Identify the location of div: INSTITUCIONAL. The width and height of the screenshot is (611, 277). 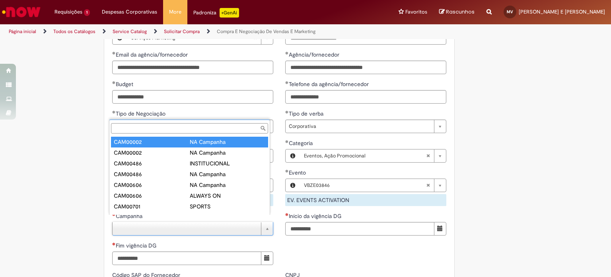
(228, 163).